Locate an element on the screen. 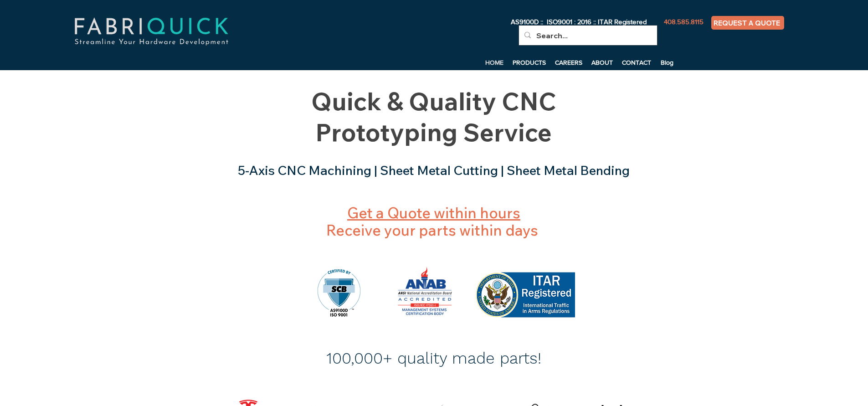 Image resolution: width=868 pixels, height=406 pixels. span: 100,000+ quality made parts! is located at coordinates (434, 358).